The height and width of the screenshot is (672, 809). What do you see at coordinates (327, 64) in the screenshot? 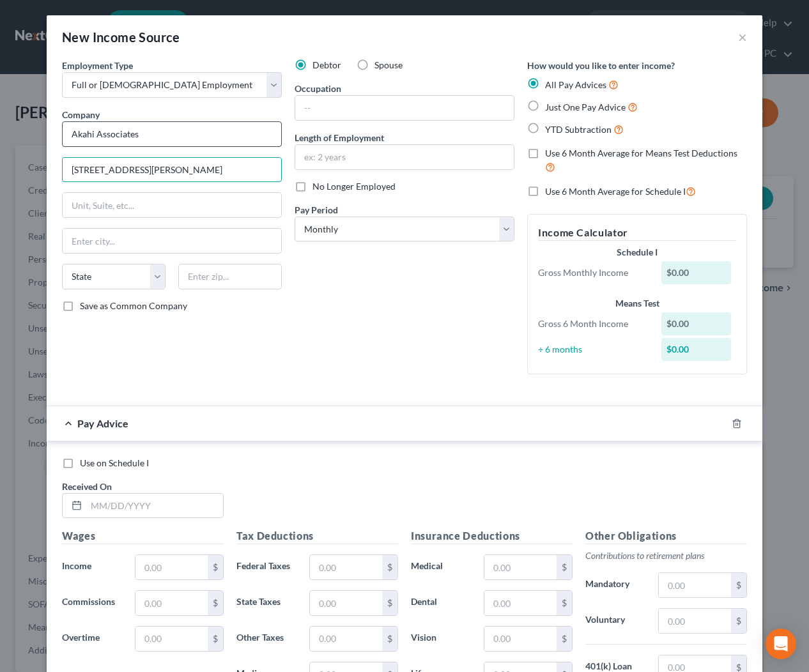
I see `span: Debtor` at bounding box center [327, 64].